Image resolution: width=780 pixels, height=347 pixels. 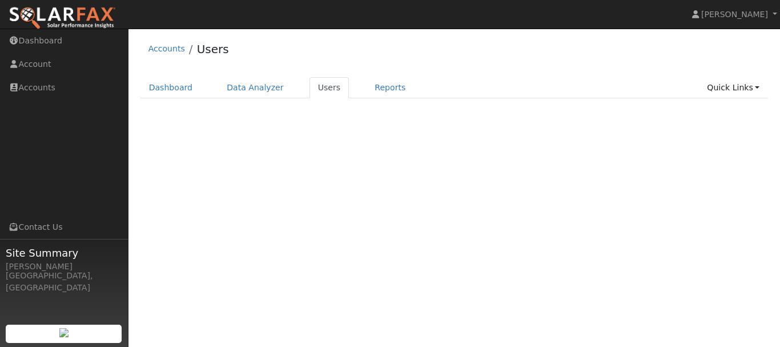 What do you see at coordinates (390, 87) in the screenshot?
I see `a: Reports` at bounding box center [390, 87].